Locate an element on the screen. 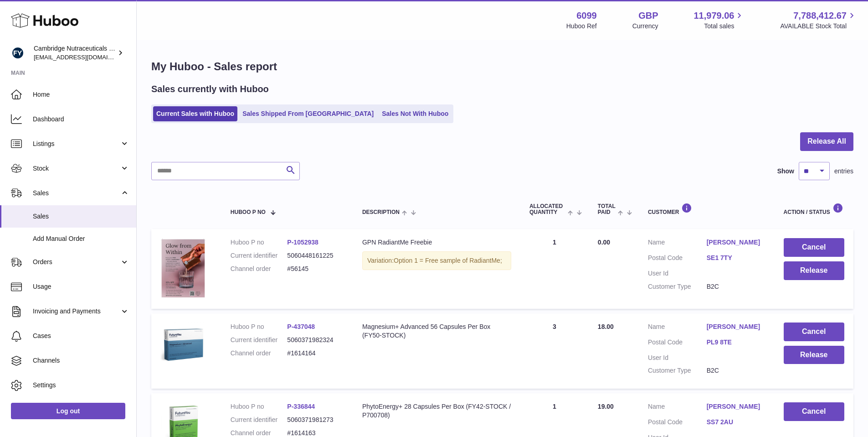  td: 1 is located at coordinates (555, 268).